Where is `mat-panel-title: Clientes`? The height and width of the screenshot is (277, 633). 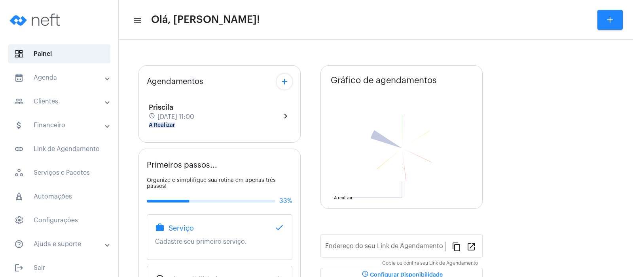
mat-panel-title: Clientes is located at coordinates (60, 101).